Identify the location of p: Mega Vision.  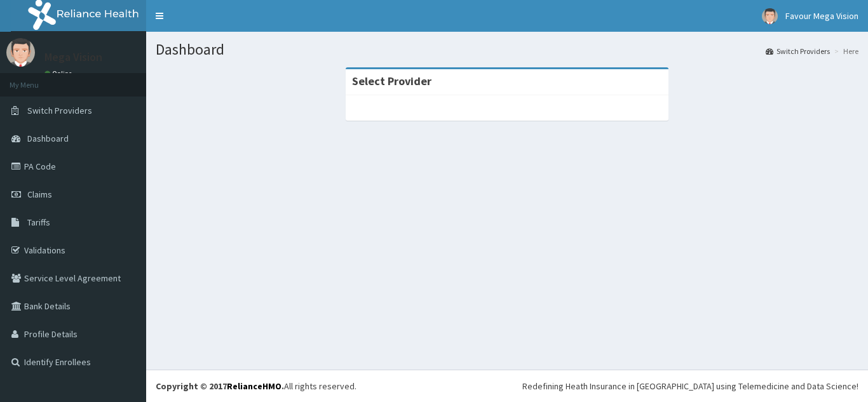
(73, 57).